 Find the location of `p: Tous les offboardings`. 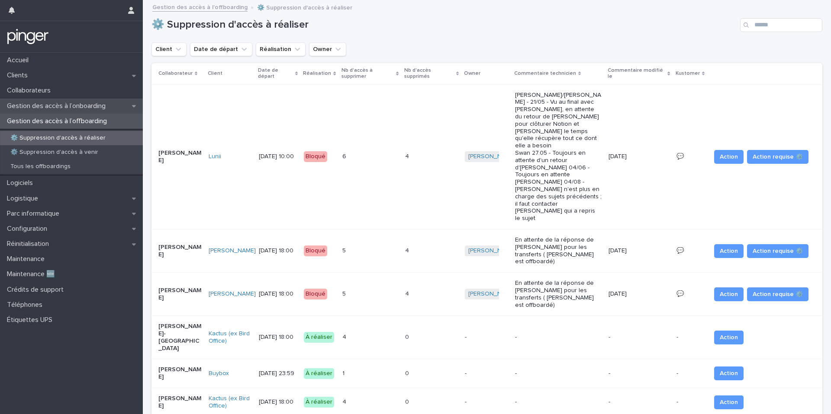

p: Tous les offboardings is located at coordinates (40, 167).